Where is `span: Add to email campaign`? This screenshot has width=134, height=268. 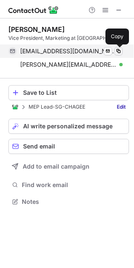 span: Add to email campaign is located at coordinates (56, 167).